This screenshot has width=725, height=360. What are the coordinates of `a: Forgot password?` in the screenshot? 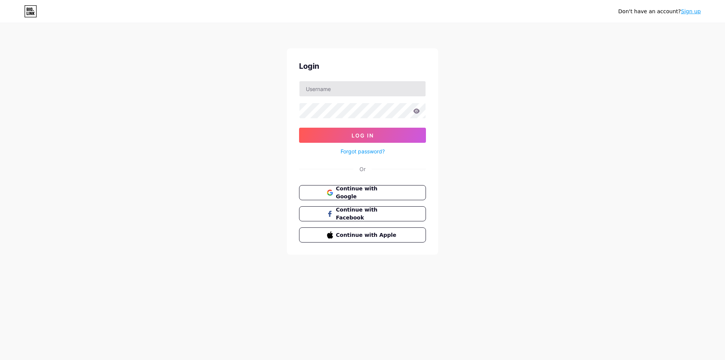 It's located at (363, 151).